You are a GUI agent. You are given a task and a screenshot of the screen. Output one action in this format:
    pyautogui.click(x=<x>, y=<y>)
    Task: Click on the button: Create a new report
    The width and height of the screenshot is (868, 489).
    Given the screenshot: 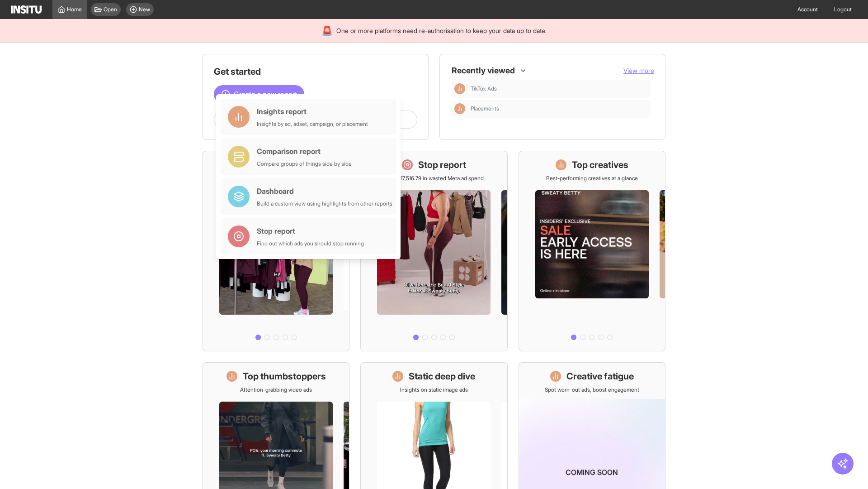 What is the action you would take?
    pyautogui.click(x=259, y=94)
    